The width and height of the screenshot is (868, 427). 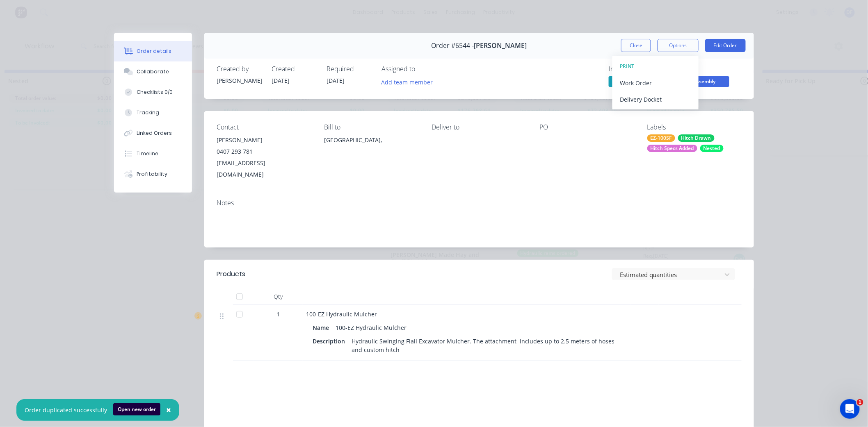 What do you see at coordinates (231, 274) in the screenshot?
I see `div: Products` at bounding box center [231, 274].